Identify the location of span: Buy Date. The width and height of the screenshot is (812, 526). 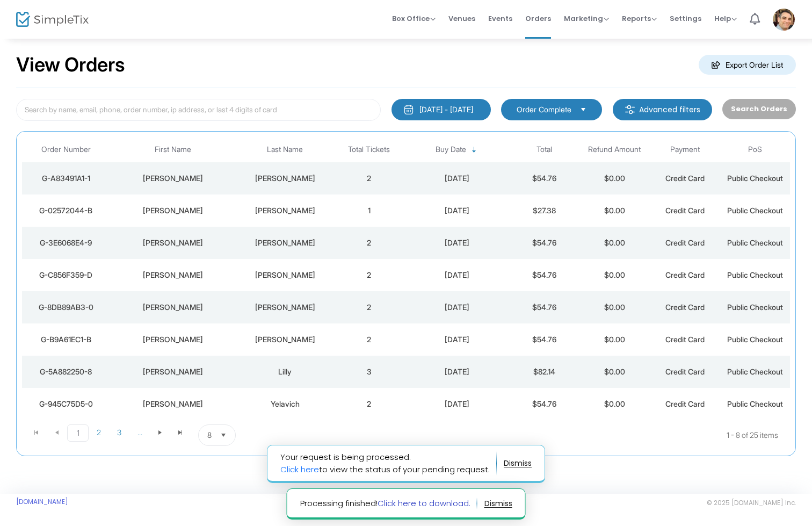
(450, 149).